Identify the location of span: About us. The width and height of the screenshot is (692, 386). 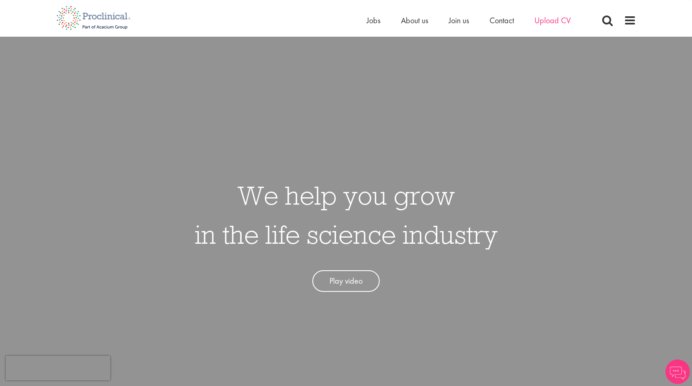
(414, 20).